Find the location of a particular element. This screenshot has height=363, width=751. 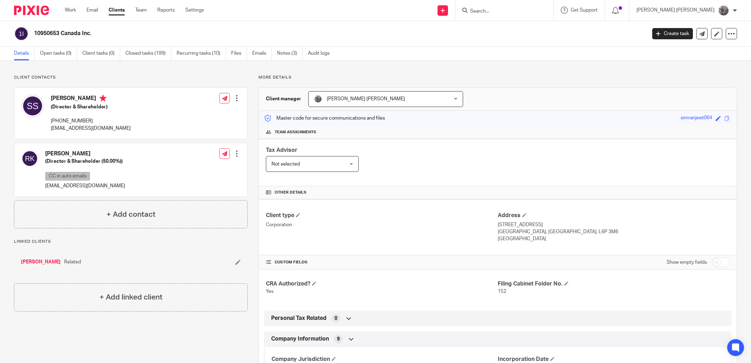

h4: Incorporation Date is located at coordinates (611, 359).